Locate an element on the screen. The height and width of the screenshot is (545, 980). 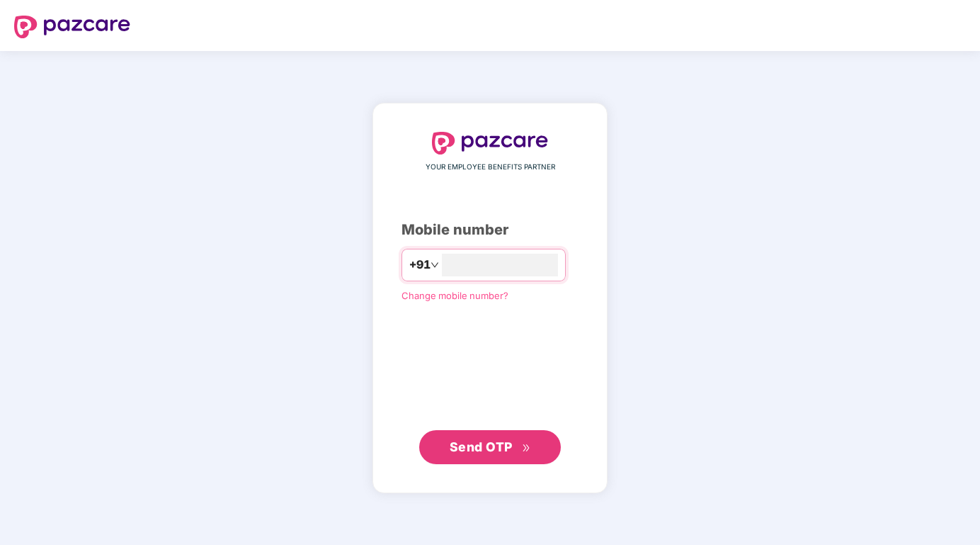
span: YOUR EMPLOYEE BENEFITS PARTNER is located at coordinates (490, 167).